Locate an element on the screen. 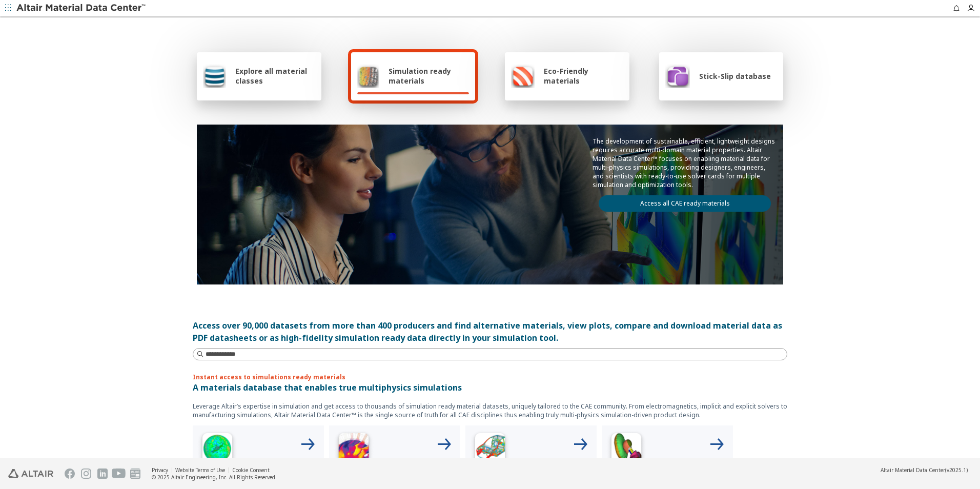 The height and width of the screenshot is (489, 980). img: Altair Engineering is located at coordinates (31, 473).